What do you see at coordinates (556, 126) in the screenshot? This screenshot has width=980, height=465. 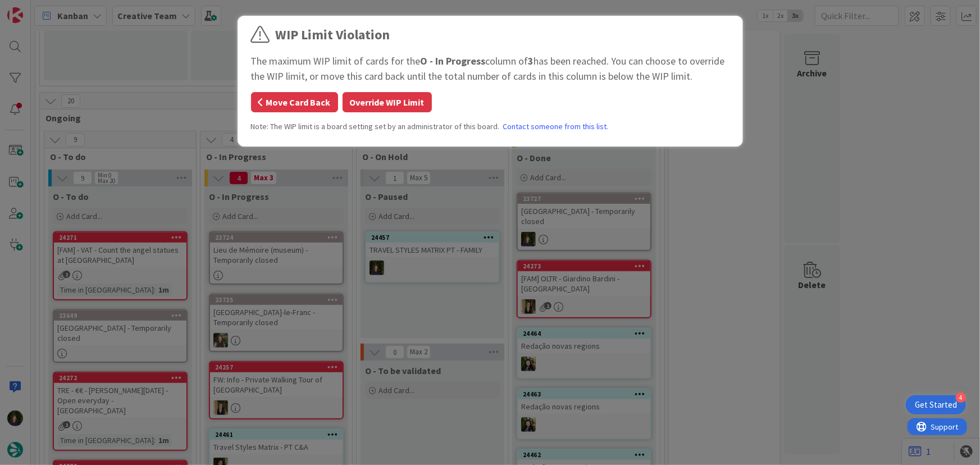 I see `a: Contact someone from this list.` at bounding box center [556, 126].